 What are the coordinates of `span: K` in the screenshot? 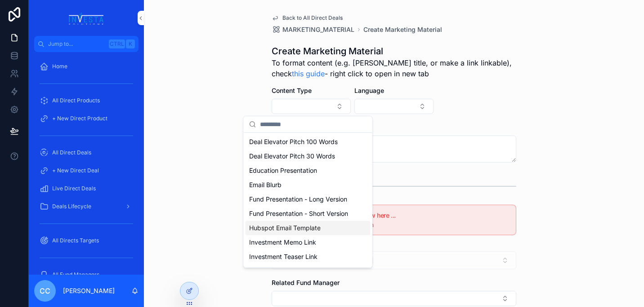 It's located at (130, 44).